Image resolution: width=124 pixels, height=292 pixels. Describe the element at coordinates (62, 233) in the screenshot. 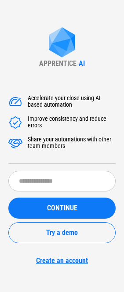

I see `span: Try a demo` at that location.